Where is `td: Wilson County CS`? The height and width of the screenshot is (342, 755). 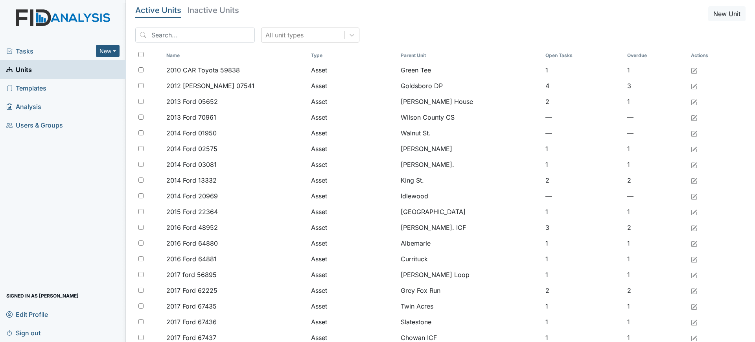 td: Wilson County CS is located at coordinates (470, 117).